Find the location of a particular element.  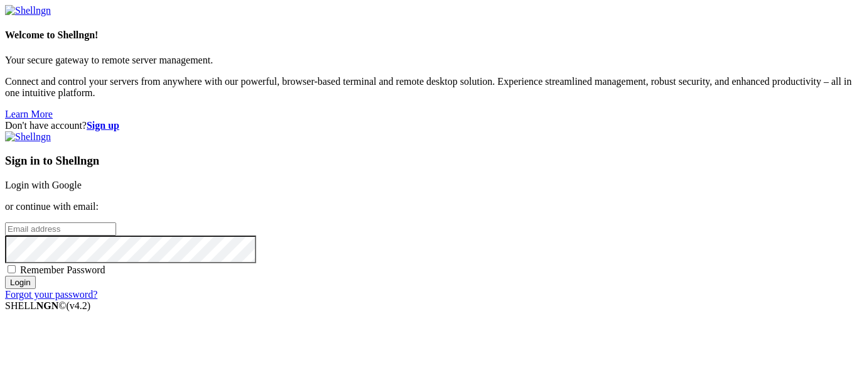

a: Learn More is located at coordinates (29, 114).